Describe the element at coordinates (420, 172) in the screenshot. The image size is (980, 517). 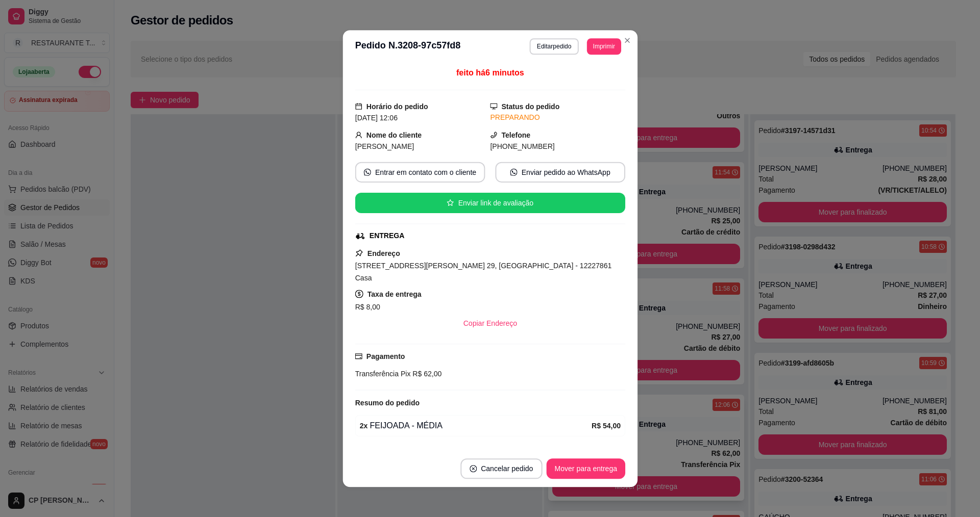
I see `button: whats-appEntrar em contato com o cliente` at that location.